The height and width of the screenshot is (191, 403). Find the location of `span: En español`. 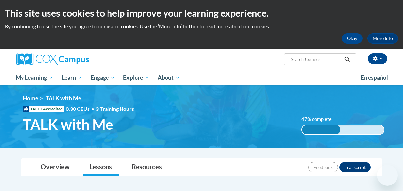

span: En español is located at coordinates (374, 77).